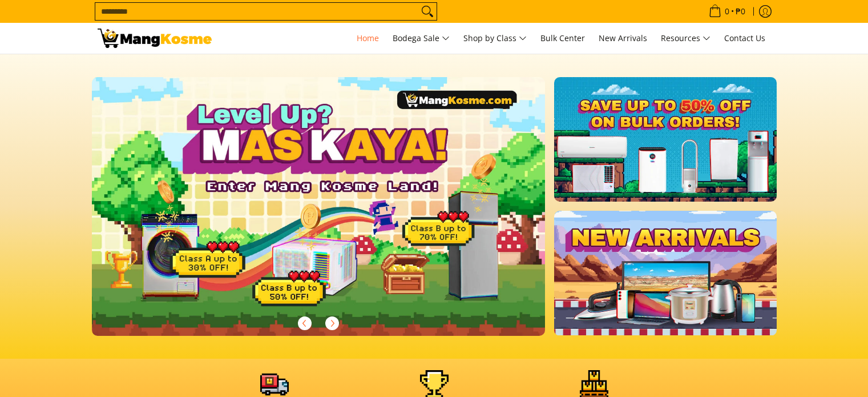 The image size is (868, 397). I want to click on nav: Main Menu, so click(497, 39).